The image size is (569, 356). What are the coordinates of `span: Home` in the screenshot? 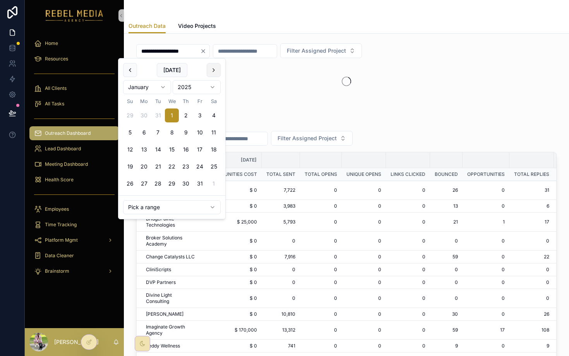 It's located at (51, 43).